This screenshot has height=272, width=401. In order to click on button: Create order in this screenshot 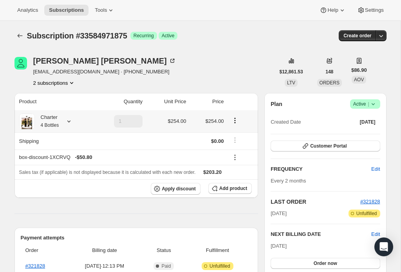, I will do `click(357, 36)`.